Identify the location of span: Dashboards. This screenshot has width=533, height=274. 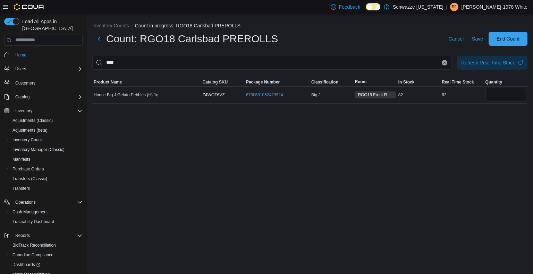
(26, 265).